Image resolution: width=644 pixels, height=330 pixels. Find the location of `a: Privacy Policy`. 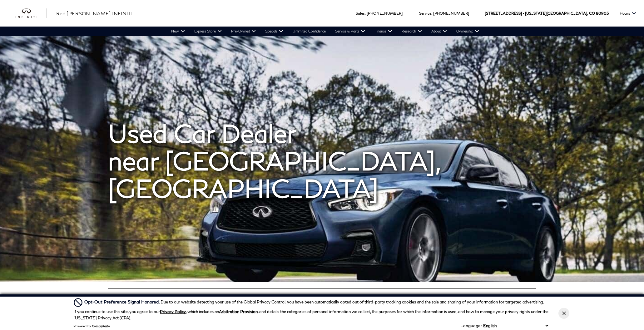

a: Privacy Policy is located at coordinates (173, 312).